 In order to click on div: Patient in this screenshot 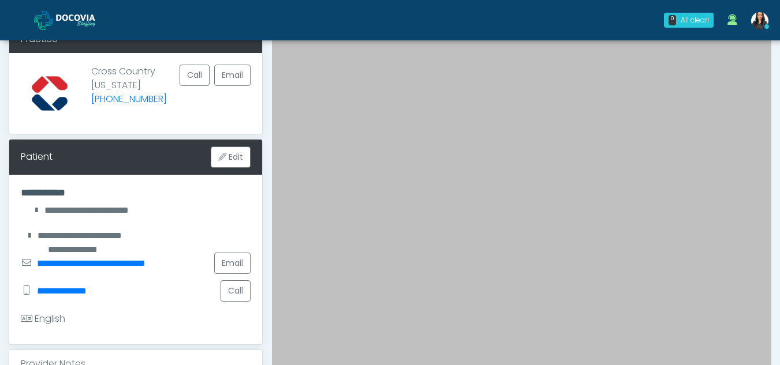, I will do `click(36, 157)`.